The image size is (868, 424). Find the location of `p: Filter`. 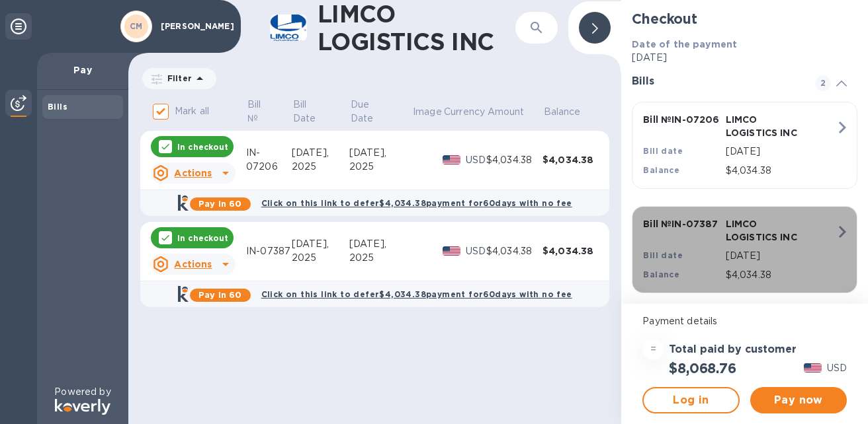

p: Filter is located at coordinates (177, 78).